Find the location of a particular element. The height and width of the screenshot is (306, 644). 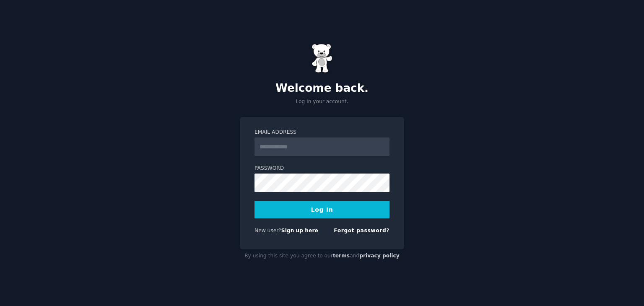

h2: Welcome back. is located at coordinates (322, 89).